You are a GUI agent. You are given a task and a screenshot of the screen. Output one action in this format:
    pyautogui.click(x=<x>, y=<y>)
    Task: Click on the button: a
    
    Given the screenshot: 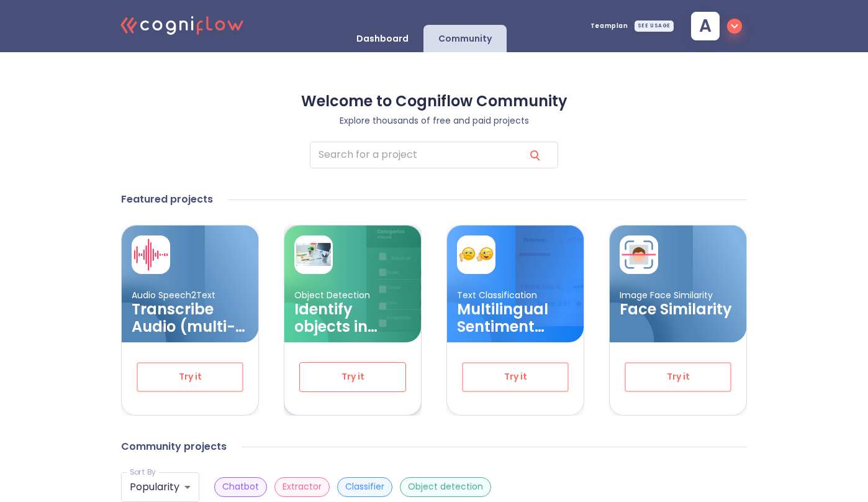 What is the action you would take?
    pyautogui.click(x=715, y=26)
    